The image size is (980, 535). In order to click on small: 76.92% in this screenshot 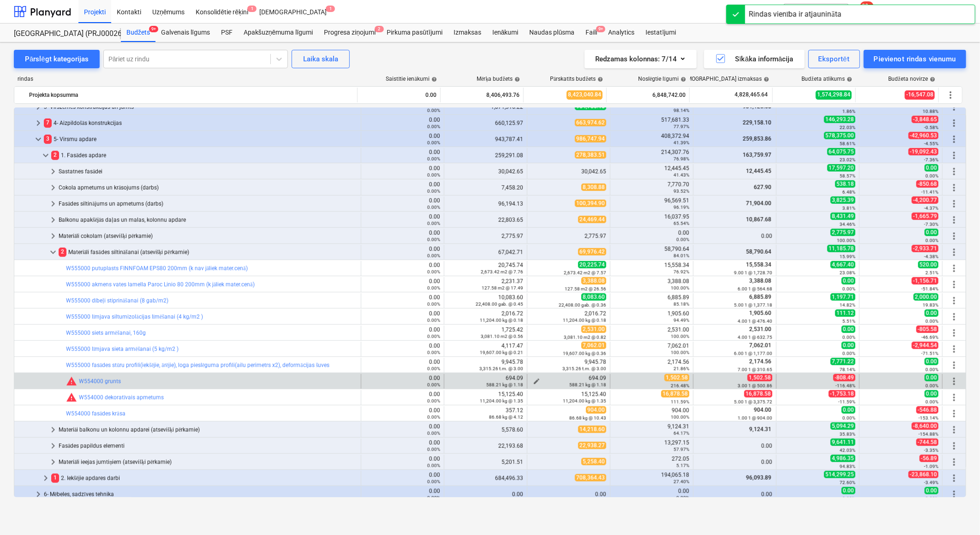, I will do `click(681, 271)`.